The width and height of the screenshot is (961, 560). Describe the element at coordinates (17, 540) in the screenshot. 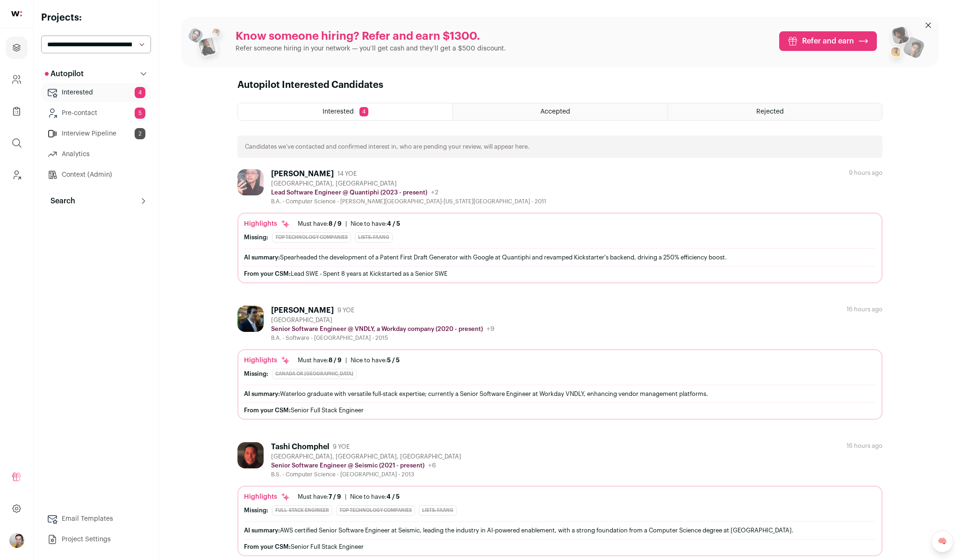

I see `button: Open dropdown` at that location.